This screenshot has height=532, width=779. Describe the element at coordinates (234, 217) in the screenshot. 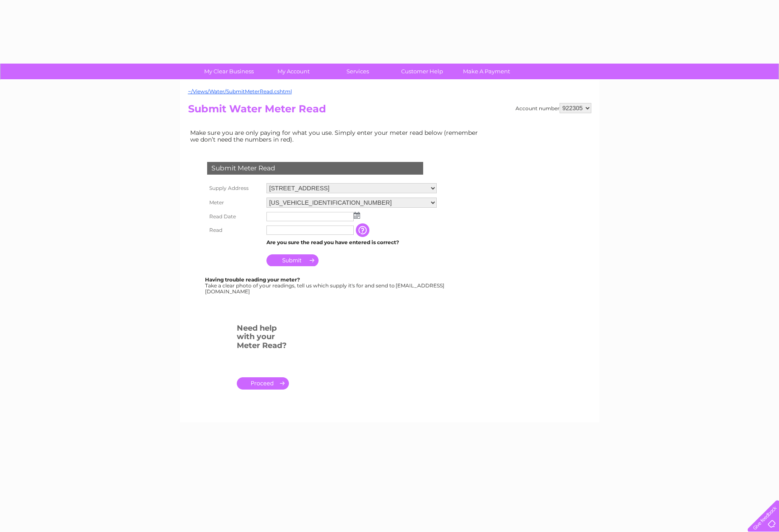

I see `th: Read Date` at that location.